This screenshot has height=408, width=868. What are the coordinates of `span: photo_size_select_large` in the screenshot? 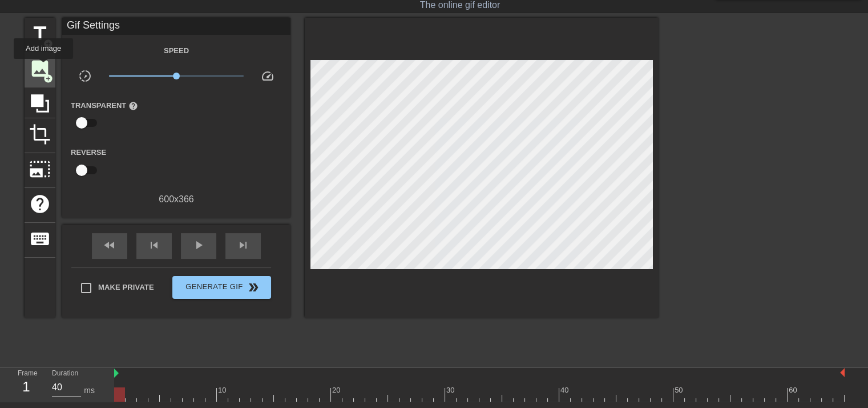 It's located at (40, 169).